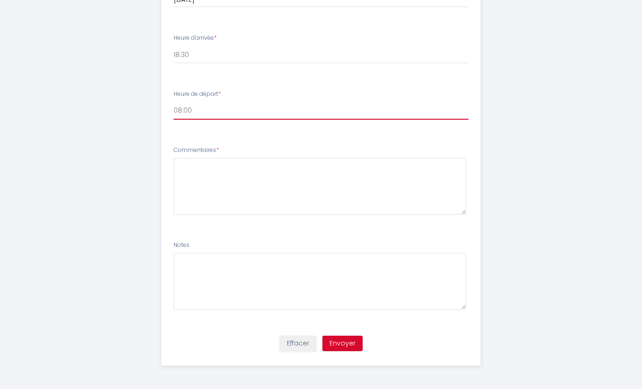 Image resolution: width=642 pixels, height=389 pixels. I want to click on label: Heure de départ, so click(197, 94).